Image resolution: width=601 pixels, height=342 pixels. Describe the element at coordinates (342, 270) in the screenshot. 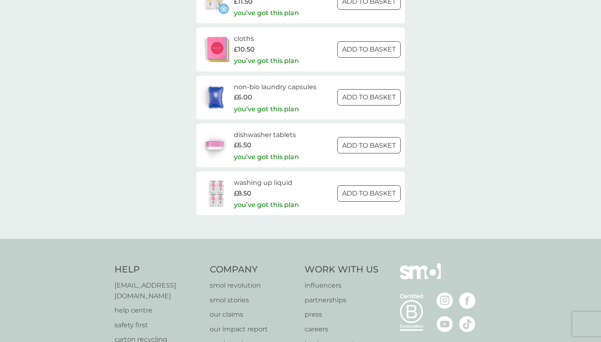

I see `h4: Work With Us` at that location.